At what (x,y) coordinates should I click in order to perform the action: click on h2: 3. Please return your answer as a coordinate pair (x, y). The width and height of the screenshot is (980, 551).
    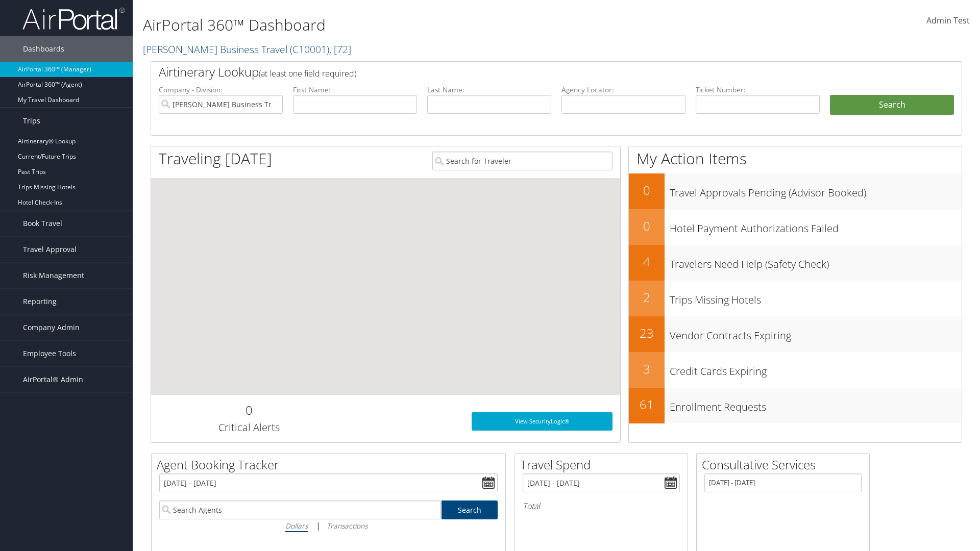
    Looking at the image, I should click on (647, 369).